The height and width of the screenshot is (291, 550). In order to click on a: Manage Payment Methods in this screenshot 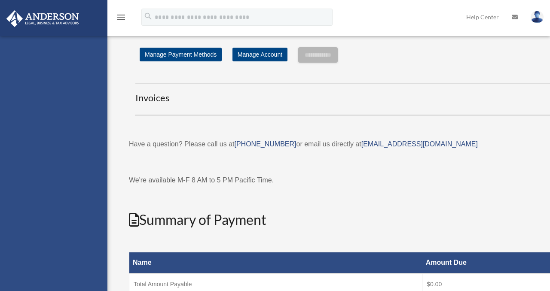, I will do `click(181, 55)`.